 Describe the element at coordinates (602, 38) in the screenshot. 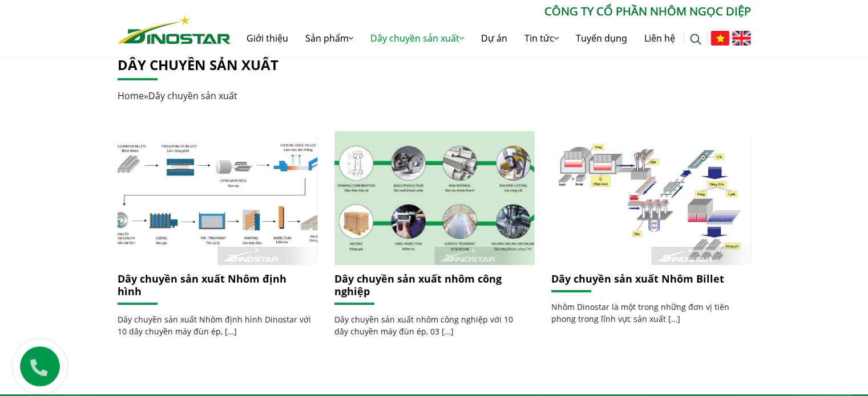

I see `a: Tuyển dụng` at that location.